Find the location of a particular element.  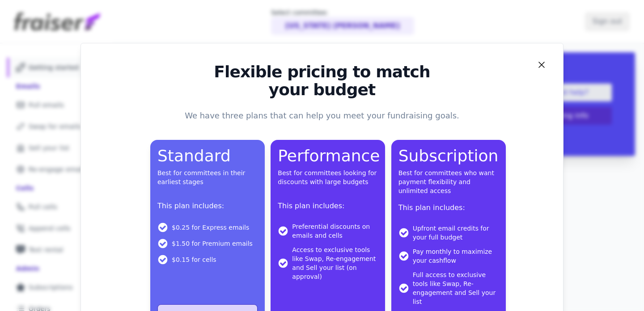

li: Upfront email credits for your full budget is located at coordinates (448, 233).